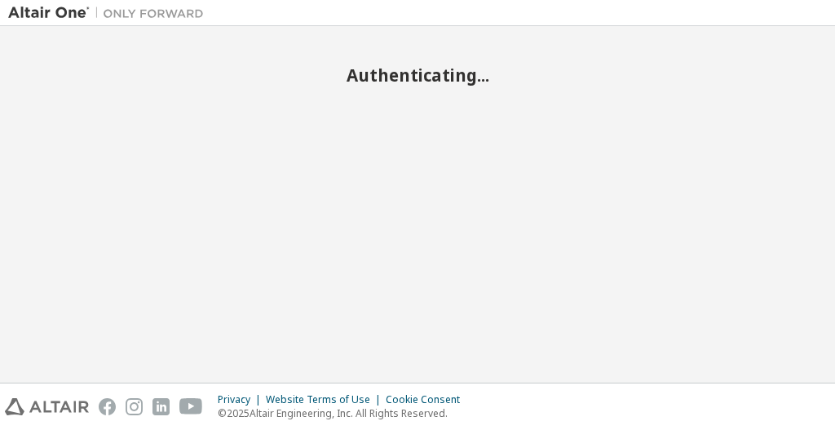  Describe the element at coordinates (427, 400) in the screenshot. I see `div: Cookie Consent` at that location.